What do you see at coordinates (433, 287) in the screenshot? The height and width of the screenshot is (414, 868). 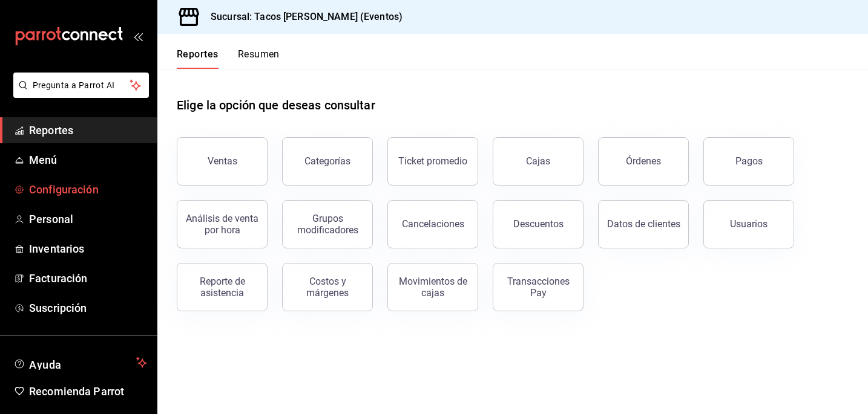 I see `div: Movimientos de cajas` at bounding box center [433, 287].